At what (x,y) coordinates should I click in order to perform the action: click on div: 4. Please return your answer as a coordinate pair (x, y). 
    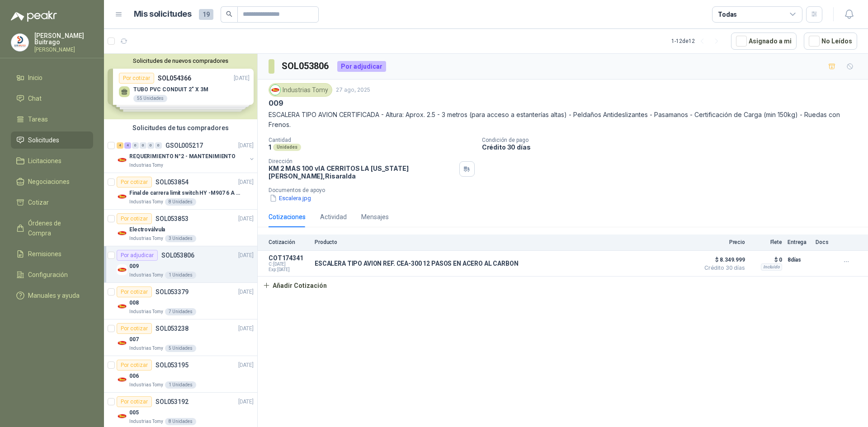
    Looking at the image, I should click on (120, 146).